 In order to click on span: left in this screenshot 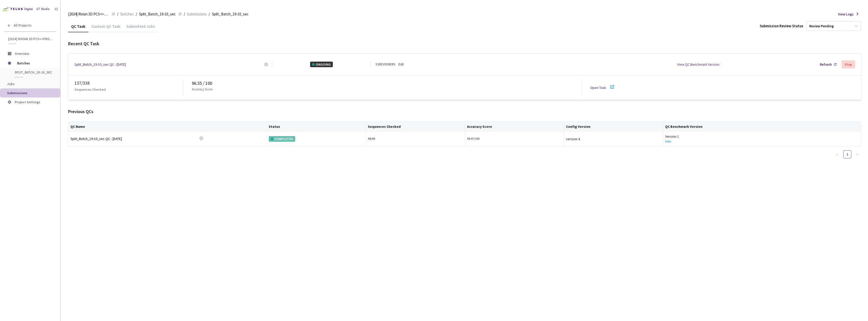, I will do `click(837, 154)`.